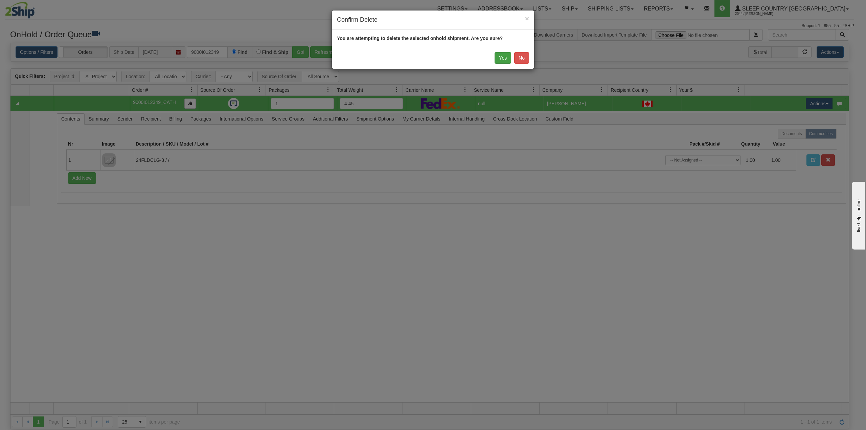 The height and width of the screenshot is (430, 866). What do you see at coordinates (503, 58) in the screenshot?
I see `button: Yes` at bounding box center [503, 58].